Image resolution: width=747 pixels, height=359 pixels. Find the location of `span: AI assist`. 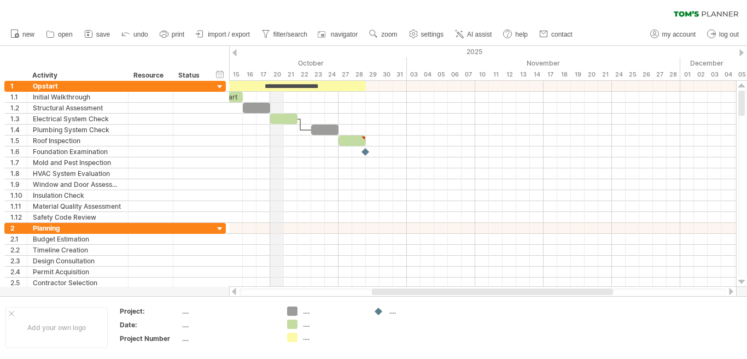

span: AI assist is located at coordinates (479, 34).